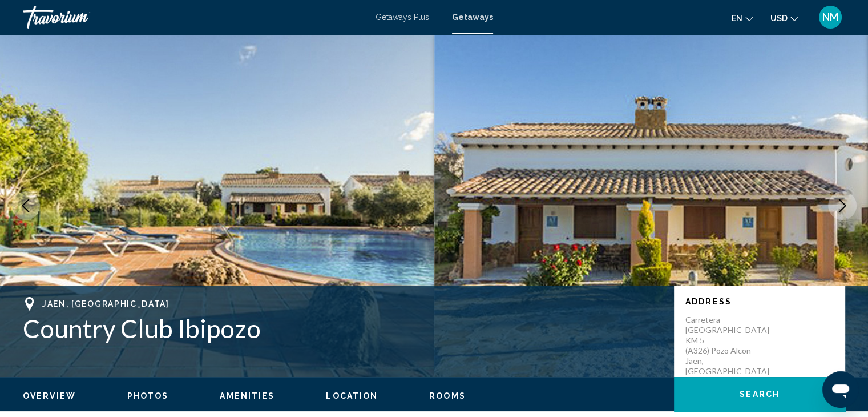  I want to click on button: Photos, so click(148, 396).